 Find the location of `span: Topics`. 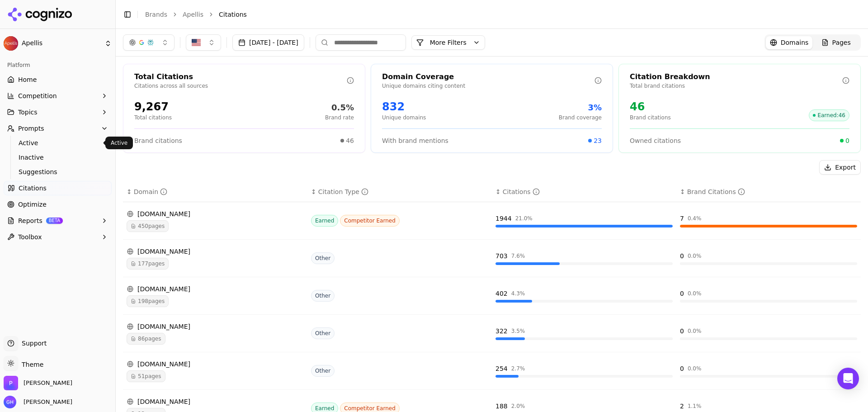

span: Topics is located at coordinates (28, 112).